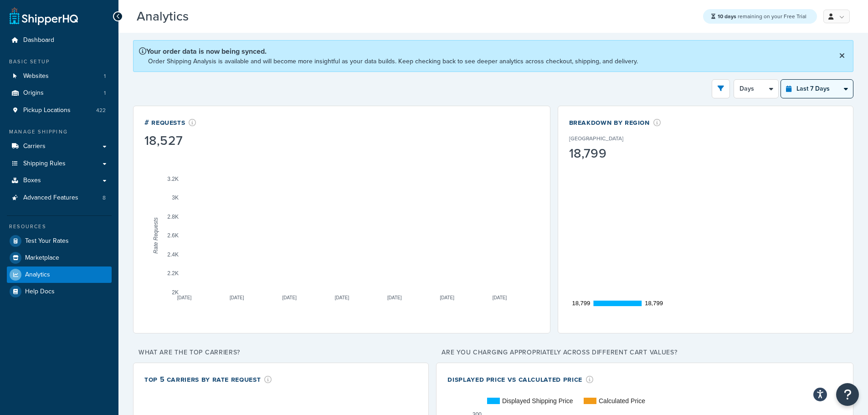  Describe the element at coordinates (645, 352) in the screenshot. I see `p: Are you charging appropriately across different cart values?` at that location.